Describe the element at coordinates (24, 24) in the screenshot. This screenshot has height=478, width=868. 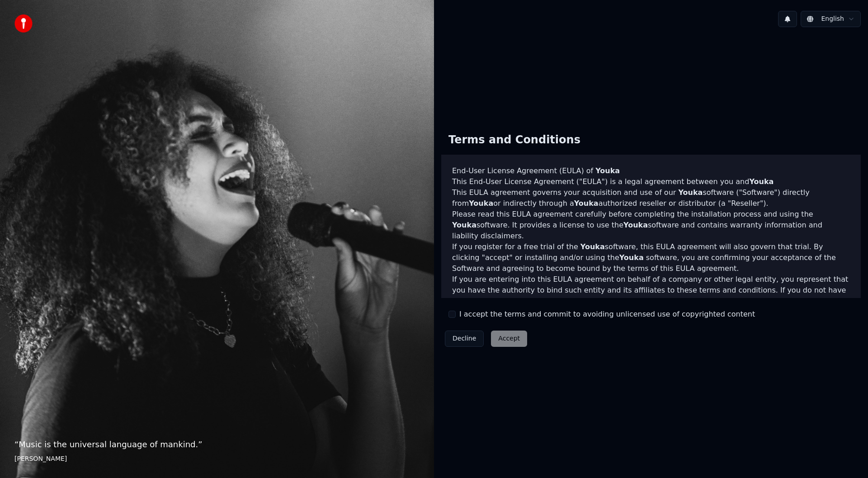
I see `img: youka` at that location.